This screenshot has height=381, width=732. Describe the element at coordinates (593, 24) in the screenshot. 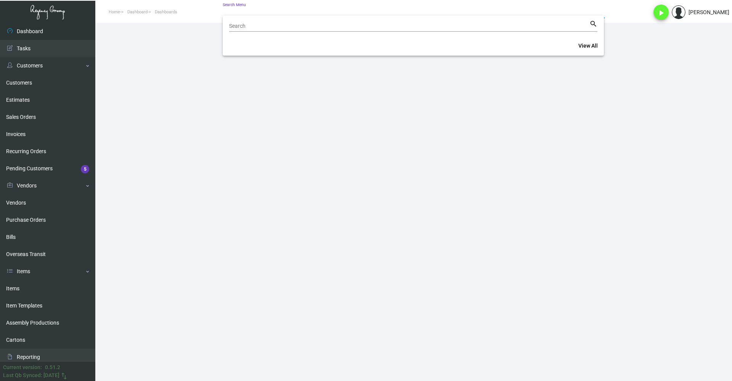

I see `mat-icon: search` at that location.